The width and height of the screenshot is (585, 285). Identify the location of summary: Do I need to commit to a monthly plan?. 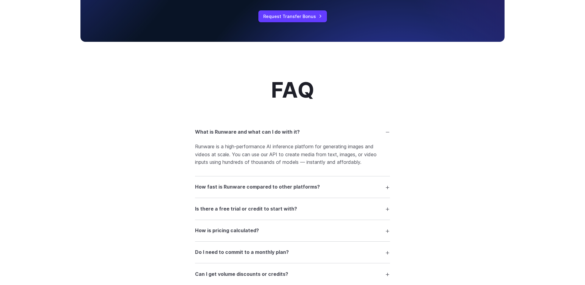
(293, 252).